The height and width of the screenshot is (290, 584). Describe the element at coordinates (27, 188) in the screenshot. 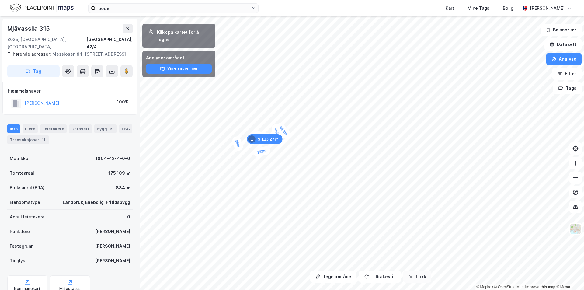

I see `div: Bruksareal (BRA)` at that location.